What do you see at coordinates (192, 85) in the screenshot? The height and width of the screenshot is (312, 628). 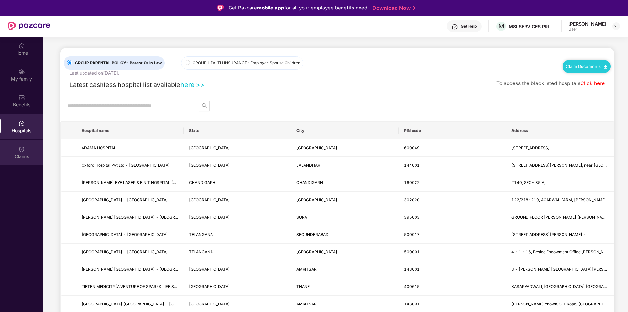 I see `a: here >>` at bounding box center [192, 85].